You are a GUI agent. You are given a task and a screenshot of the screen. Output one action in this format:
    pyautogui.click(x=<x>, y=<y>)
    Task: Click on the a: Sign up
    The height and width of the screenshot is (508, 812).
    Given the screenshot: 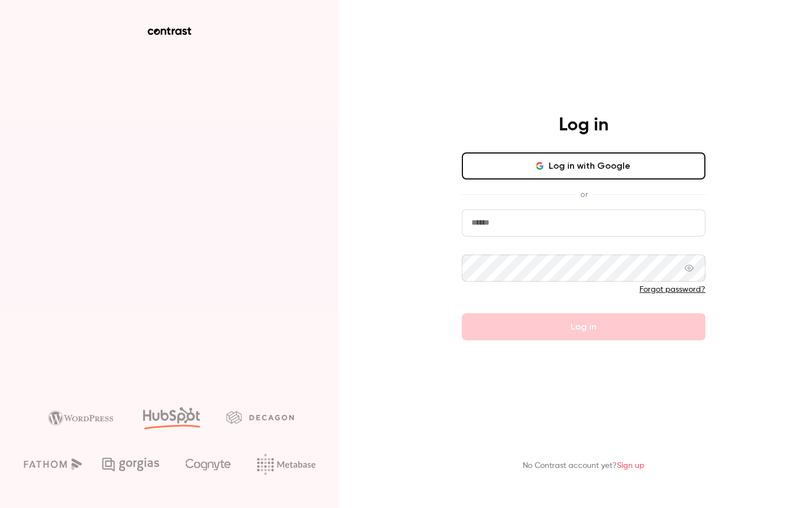 What is the action you would take?
    pyautogui.click(x=630, y=466)
    